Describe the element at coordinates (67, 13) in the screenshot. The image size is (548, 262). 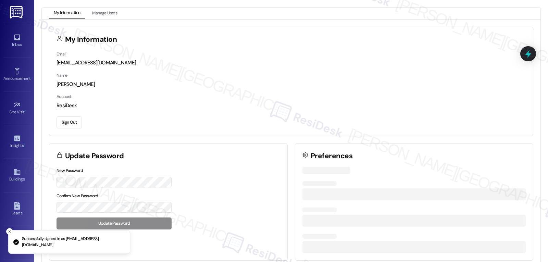
I see `button: My Information` at that location.